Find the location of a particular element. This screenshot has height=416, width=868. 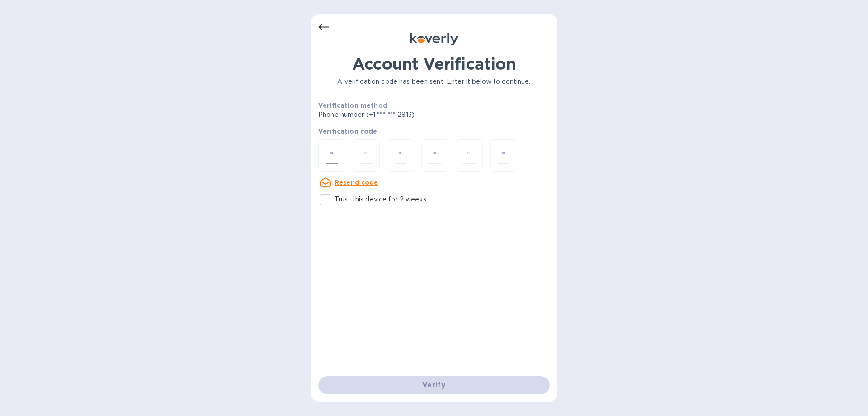

u: Resend code is located at coordinates (356, 182).